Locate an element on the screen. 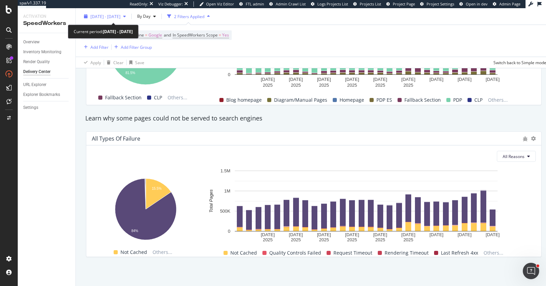 Image resolution: width=546 pixels, height=286 pixels. a: Project Settings is located at coordinates (437, 4).